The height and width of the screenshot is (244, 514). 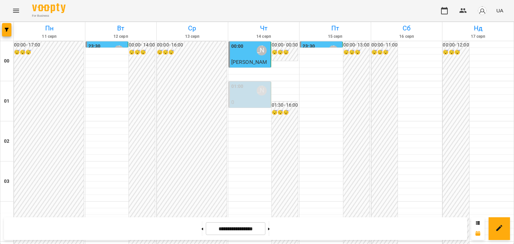 What do you see at coordinates (478, 36) in the screenshot?
I see `h6: 17 серп` at bounding box center [478, 36].